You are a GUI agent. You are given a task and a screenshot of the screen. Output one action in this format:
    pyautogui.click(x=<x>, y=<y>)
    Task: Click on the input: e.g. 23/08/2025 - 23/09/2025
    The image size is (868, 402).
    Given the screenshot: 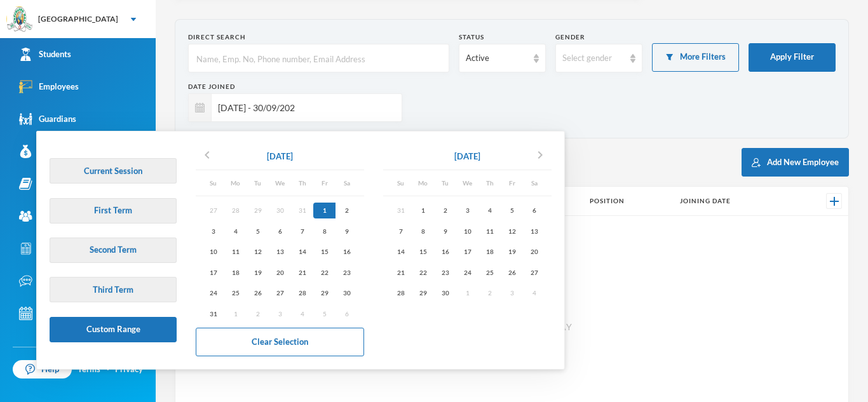 What is the action you would take?
    pyautogui.click(x=303, y=107)
    